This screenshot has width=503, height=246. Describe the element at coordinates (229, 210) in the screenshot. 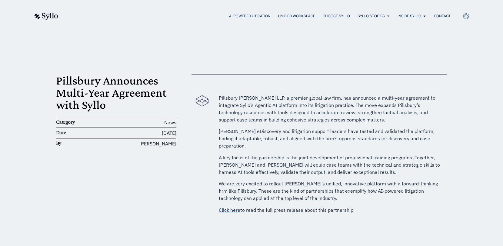

I see `a: Click here` at that location.